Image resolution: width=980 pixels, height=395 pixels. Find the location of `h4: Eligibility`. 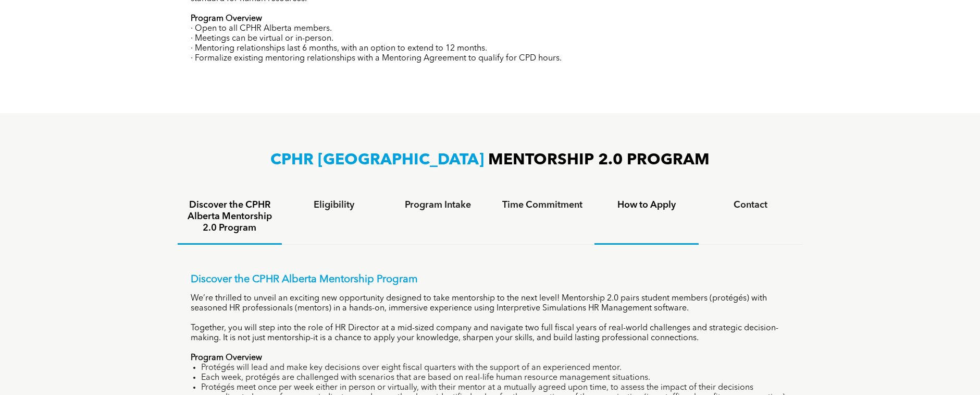

h4: Eligibility is located at coordinates (334, 205).